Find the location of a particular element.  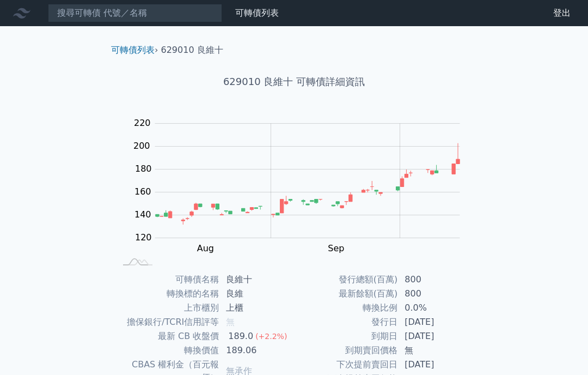

span: (+2.2%) is located at coordinates (271, 336).